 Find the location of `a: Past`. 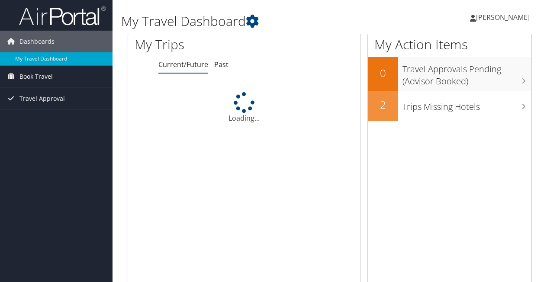

a: Past is located at coordinates (221, 65).